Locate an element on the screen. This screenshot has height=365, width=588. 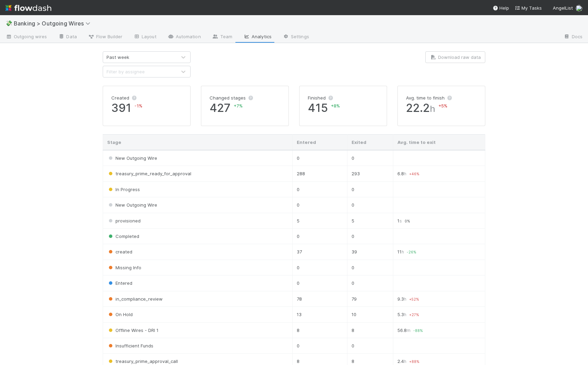
div: Filter by assignee is located at coordinates (125, 72).